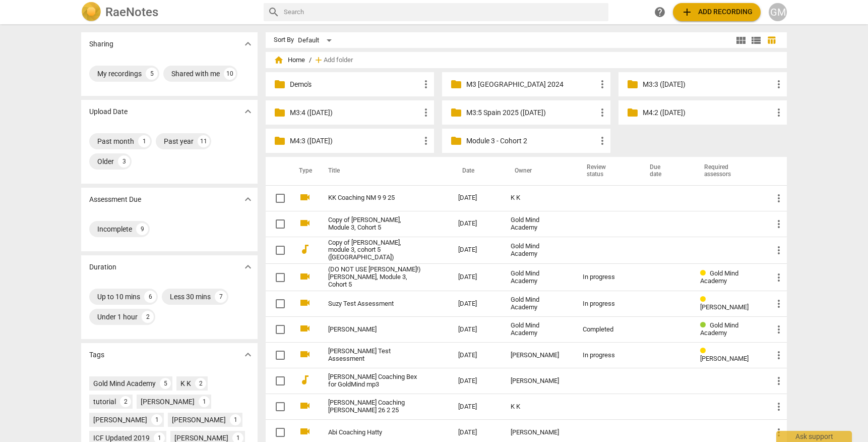 The width and height of the screenshot is (868, 442). What do you see at coordinates (118, 317) in the screenshot?
I see `div: Under 1 hour` at bounding box center [118, 317].